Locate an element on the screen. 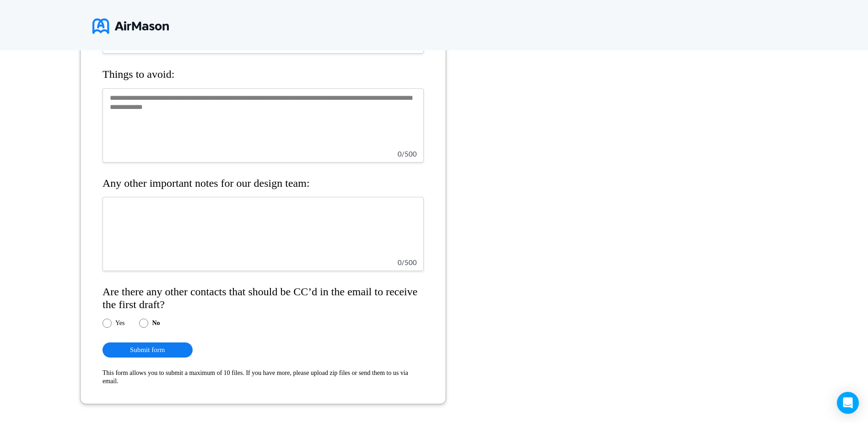 Image resolution: width=868 pixels, height=423 pixels. button: Submit form is located at coordinates (147, 350).